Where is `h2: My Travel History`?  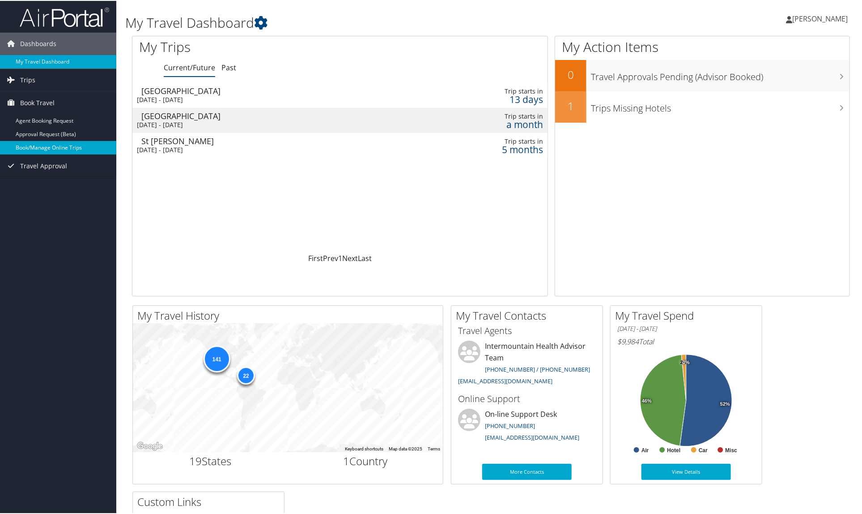 h2: My Travel History is located at coordinates (290, 315).